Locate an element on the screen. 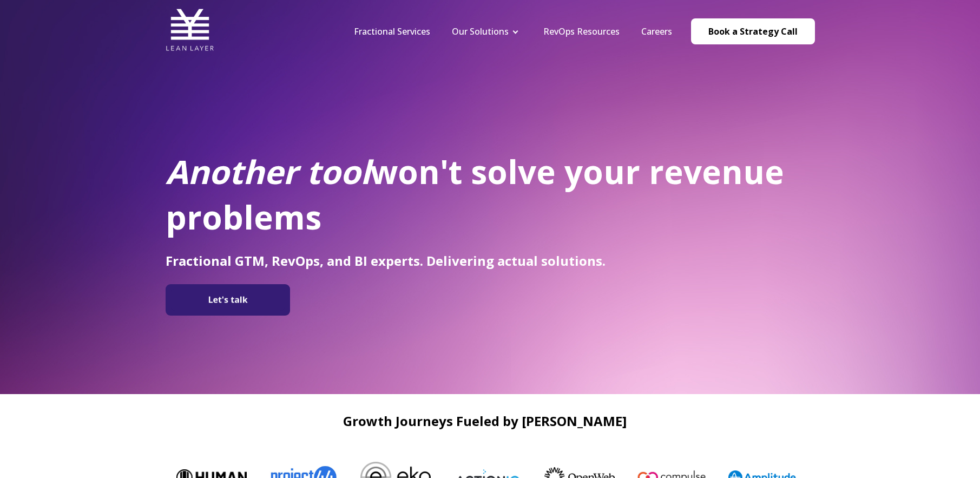  span: Fractional GTM, RevOps, and BI experts. Delivering actual solutions. is located at coordinates (386, 260).